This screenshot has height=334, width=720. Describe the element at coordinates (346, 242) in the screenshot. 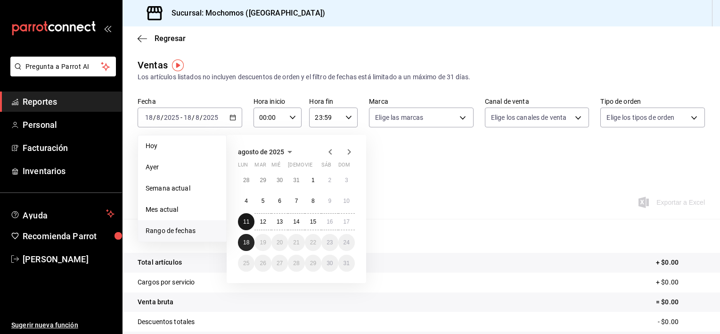

I see `abbr: 24 de agosto de 2025` at that location.